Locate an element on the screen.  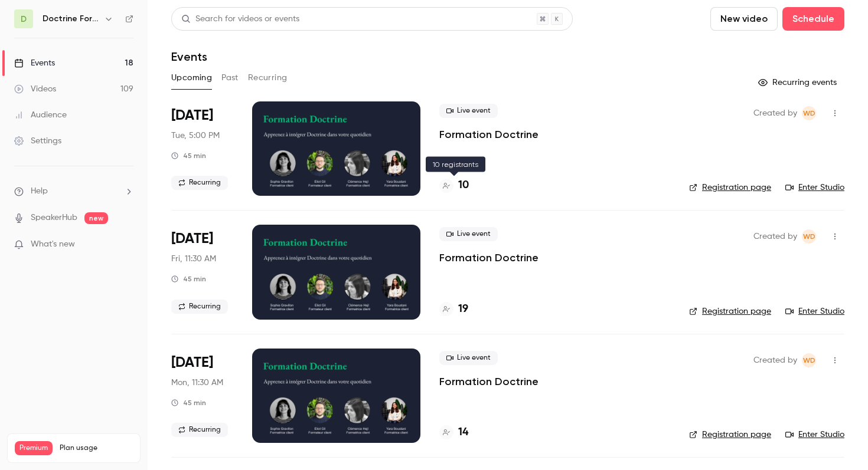
div: Events is located at coordinates (35, 63).